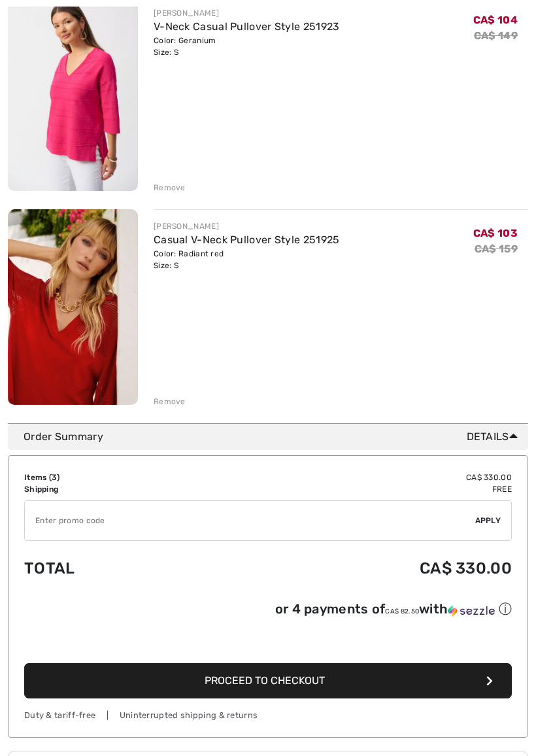 This screenshot has width=536, height=756. I want to click on div: or 4 payments of with, so click(394, 609).